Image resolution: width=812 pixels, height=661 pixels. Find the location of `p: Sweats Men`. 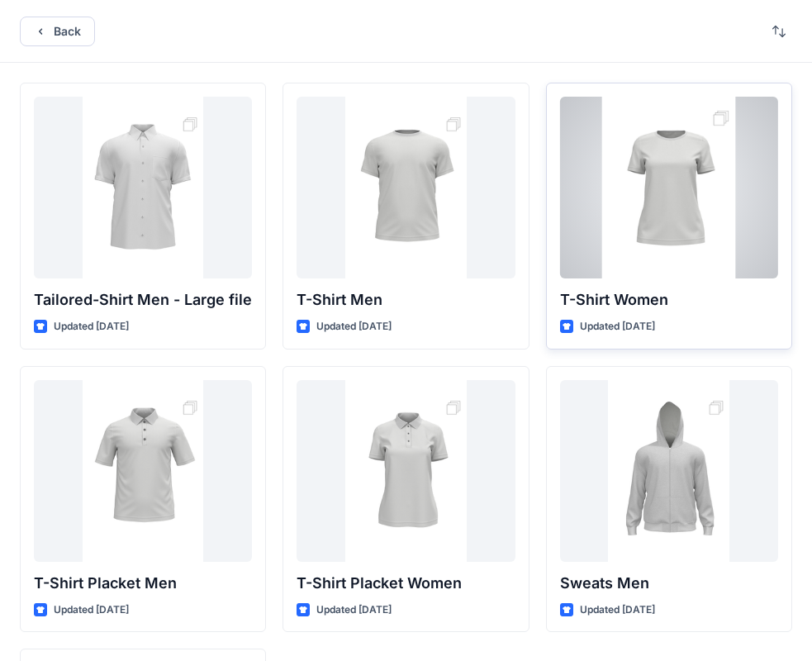

p: Sweats Men is located at coordinates (669, 584).